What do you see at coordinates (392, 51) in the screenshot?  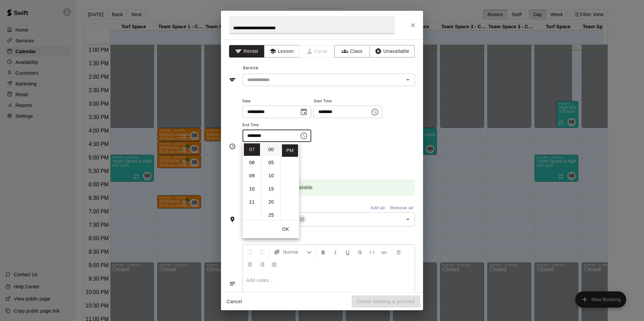 I see `button: Unavailable` at bounding box center [392, 51].